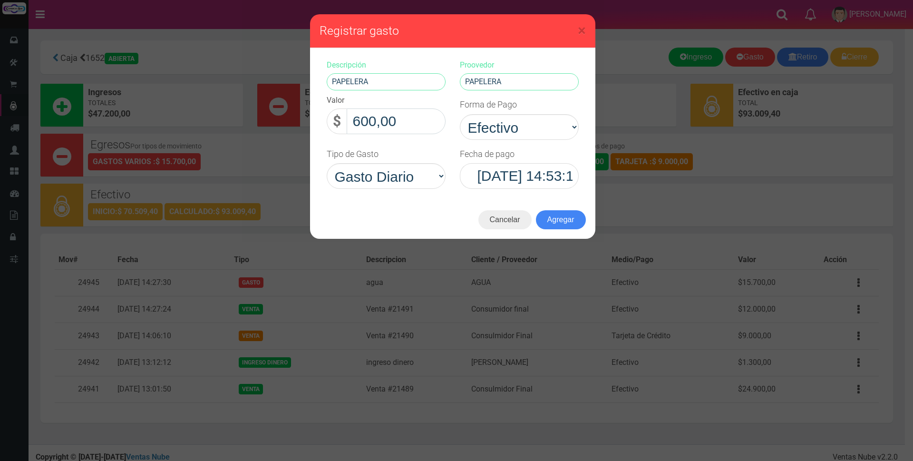 This screenshot has width=913, height=461. I want to click on label: Descripción, so click(346, 65).